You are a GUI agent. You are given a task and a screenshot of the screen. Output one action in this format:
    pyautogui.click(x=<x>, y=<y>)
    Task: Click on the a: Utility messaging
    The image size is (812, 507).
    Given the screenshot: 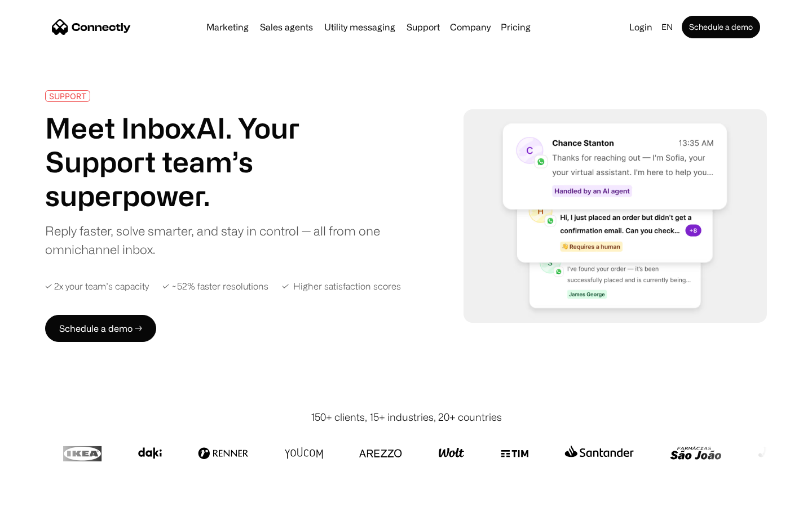 What is the action you would take?
    pyautogui.click(x=360, y=27)
    